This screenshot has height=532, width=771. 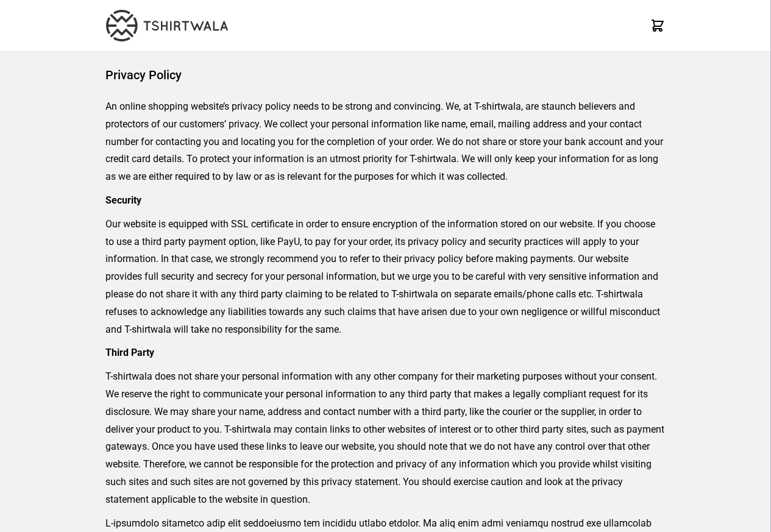 I want to click on img: TW-LOGO-400-104.png, so click(x=167, y=26).